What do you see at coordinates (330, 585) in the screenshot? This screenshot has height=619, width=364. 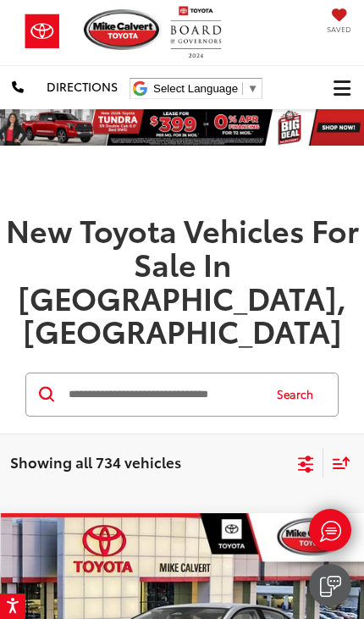 I see `a: Text Us` at bounding box center [330, 585].